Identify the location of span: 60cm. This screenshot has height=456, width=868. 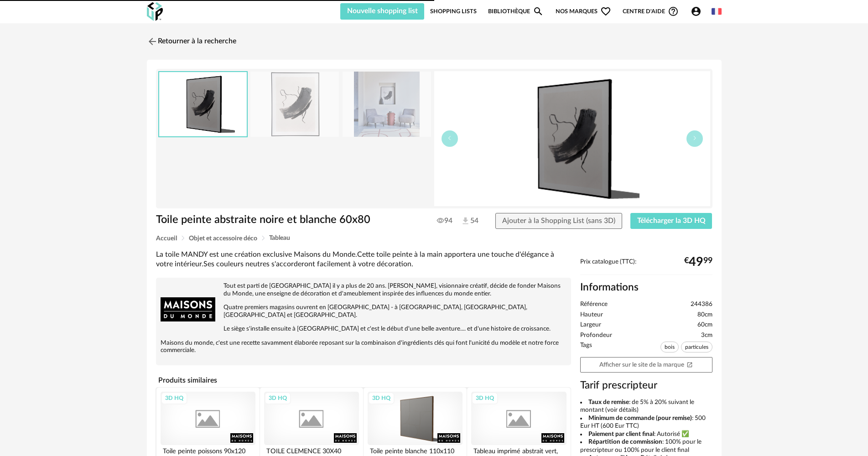
(705, 325).